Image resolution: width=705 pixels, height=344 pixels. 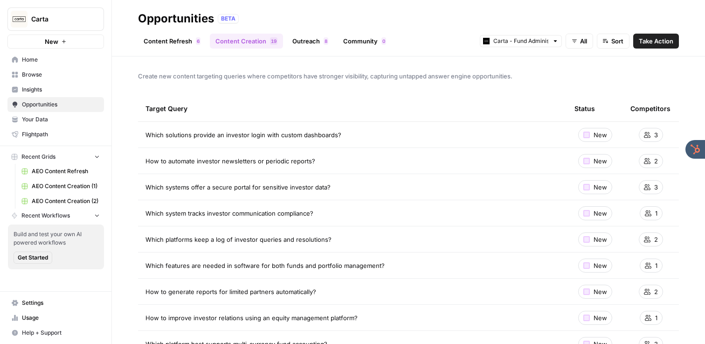 What do you see at coordinates (613, 41) in the screenshot?
I see `button: Sort` at bounding box center [613, 41].